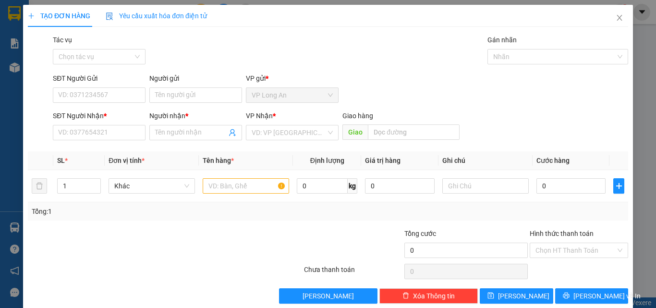  Describe the element at coordinates (355, 132) in the screenshot. I see `span: Giao` at that location.